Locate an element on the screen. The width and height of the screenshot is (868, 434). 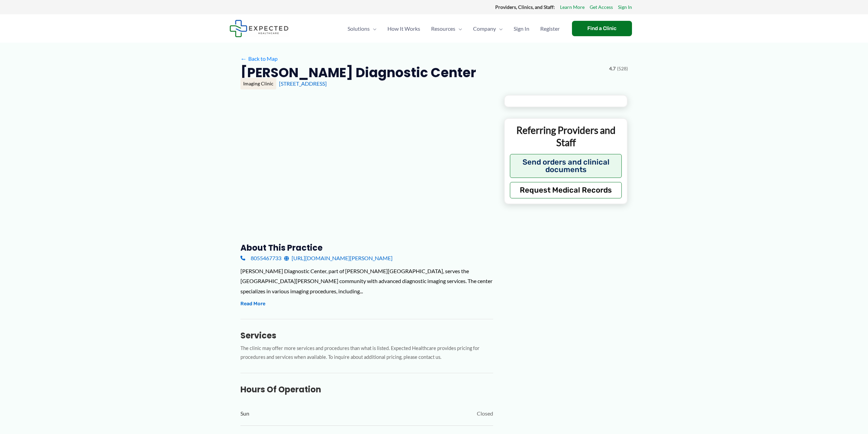
a: Register is located at coordinates (550, 29).